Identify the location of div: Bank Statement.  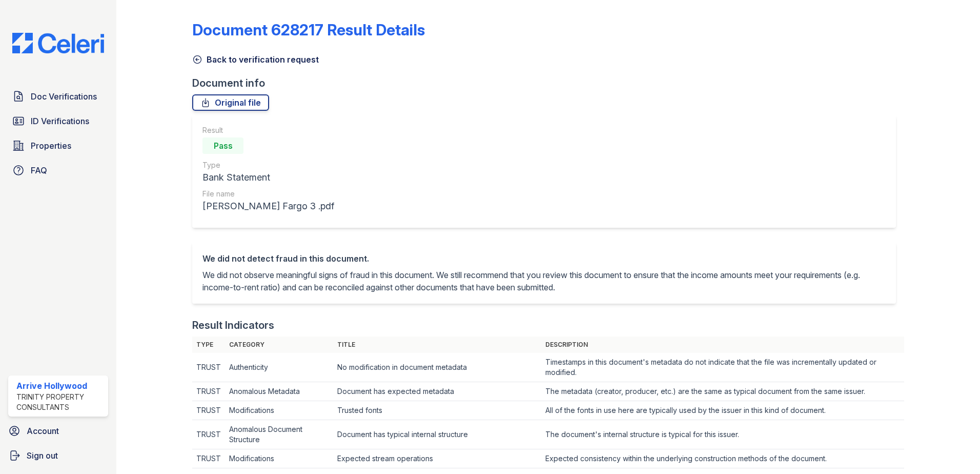
(268, 178).